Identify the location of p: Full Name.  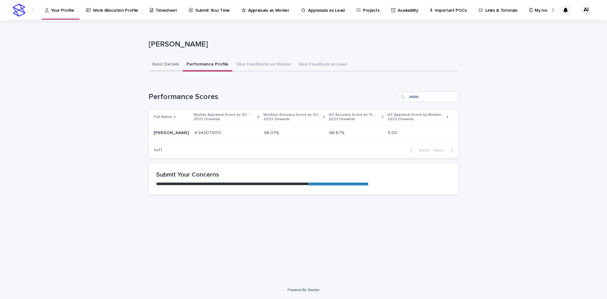
(163, 117).